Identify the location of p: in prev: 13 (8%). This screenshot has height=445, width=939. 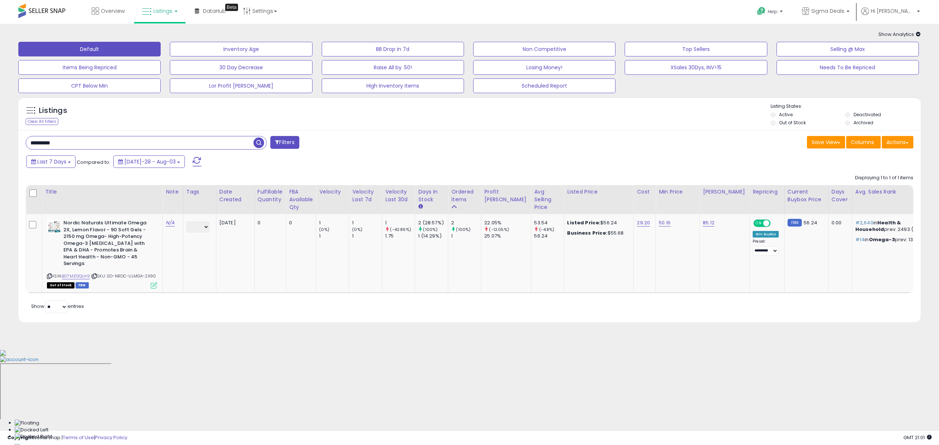
(891, 240).